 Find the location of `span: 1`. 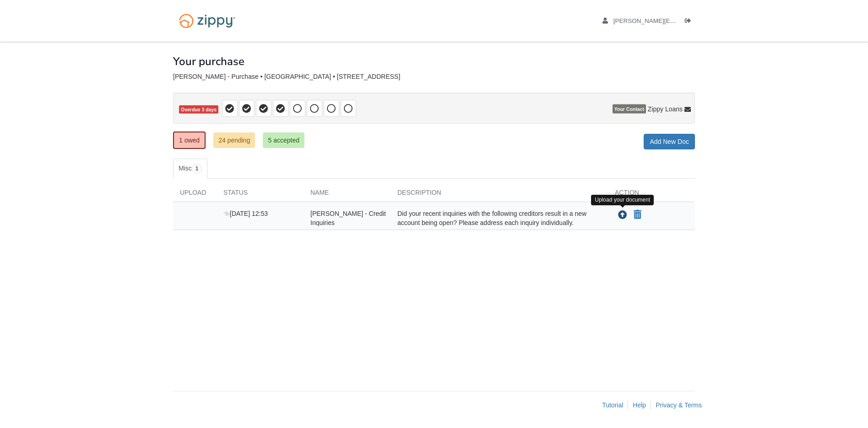

span: 1 is located at coordinates (197, 169).